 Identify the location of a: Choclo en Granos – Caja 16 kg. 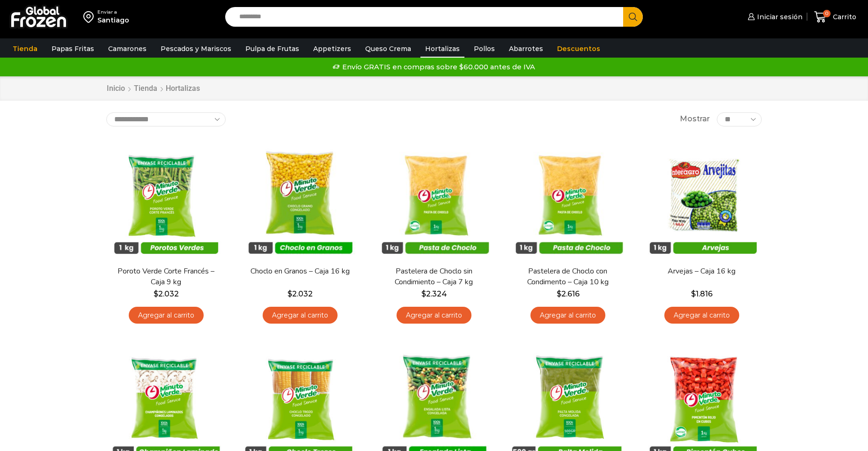
(300, 271).